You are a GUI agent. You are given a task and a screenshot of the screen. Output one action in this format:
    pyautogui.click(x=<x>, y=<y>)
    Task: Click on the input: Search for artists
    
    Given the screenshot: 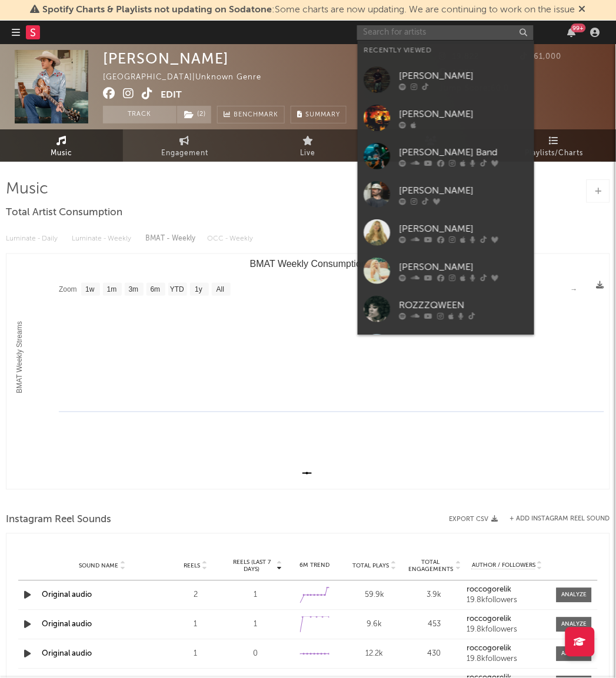 What is the action you would take?
    pyautogui.click(x=445, y=32)
    